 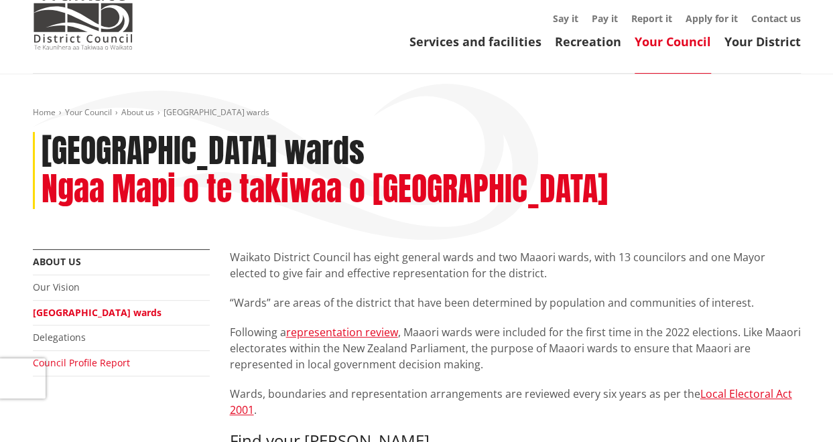 What do you see at coordinates (59, 337) in the screenshot?
I see `a: Delegations` at bounding box center [59, 337].